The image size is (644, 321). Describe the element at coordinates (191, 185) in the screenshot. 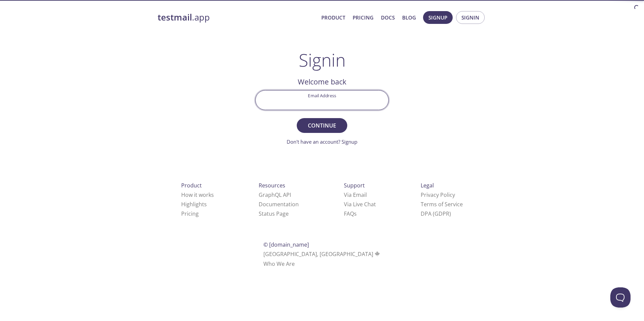

I see `span: Product` at that location.